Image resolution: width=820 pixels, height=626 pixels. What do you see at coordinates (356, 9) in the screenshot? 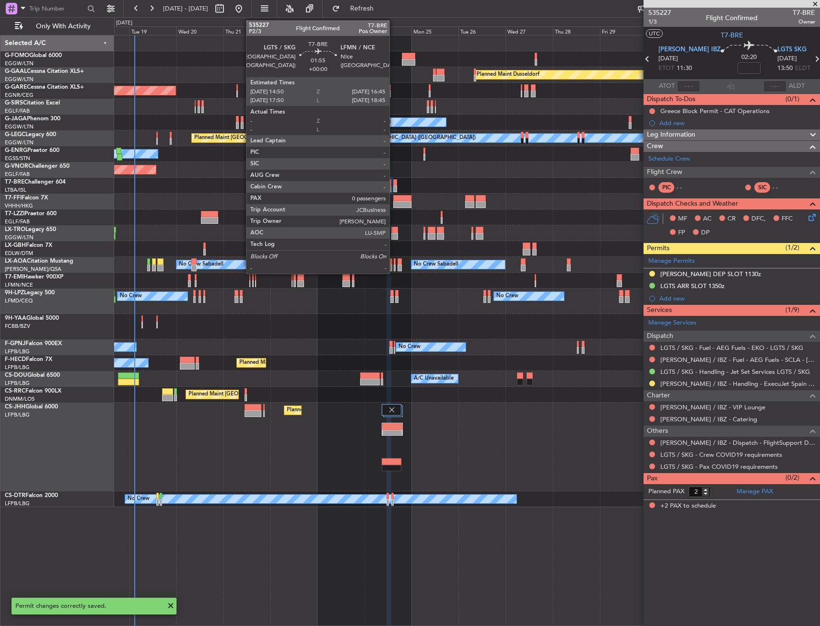
I see `button: Refresh` at bounding box center [356, 9].